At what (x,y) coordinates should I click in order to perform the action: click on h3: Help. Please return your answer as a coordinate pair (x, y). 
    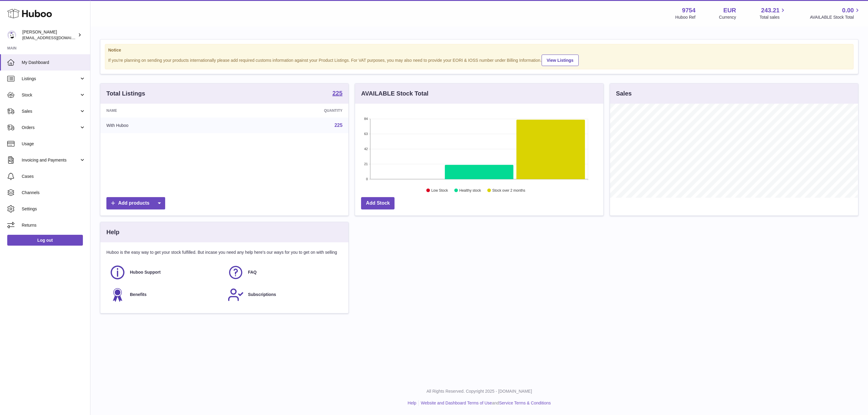
    Looking at the image, I should click on (113, 232).